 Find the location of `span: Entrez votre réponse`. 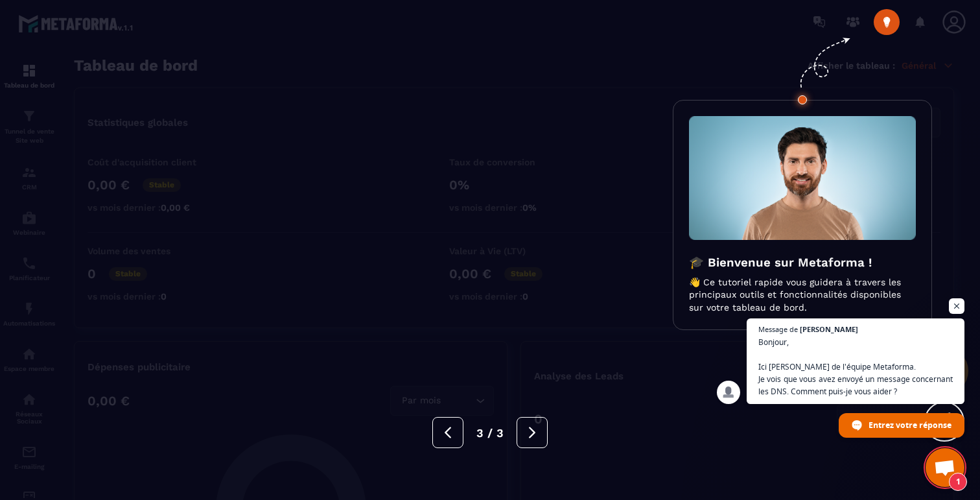

span: Entrez votre réponse is located at coordinates (910, 425).